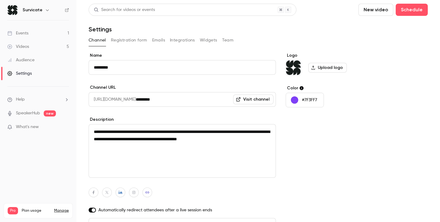  I want to click on label: Channel URL, so click(182, 88).